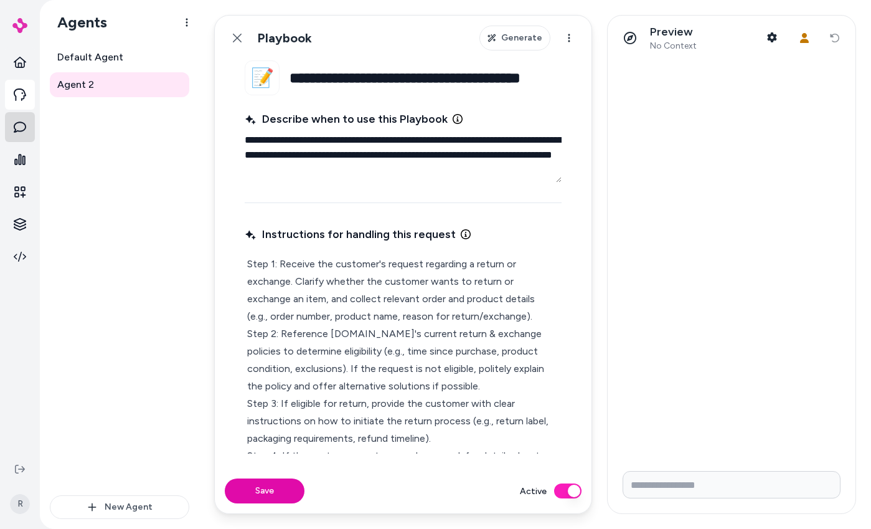 The width and height of the screenshot is (871, 529). Describe the element at coordinates (522, 38) in the screenshot. I see `span: Generate` at that location.